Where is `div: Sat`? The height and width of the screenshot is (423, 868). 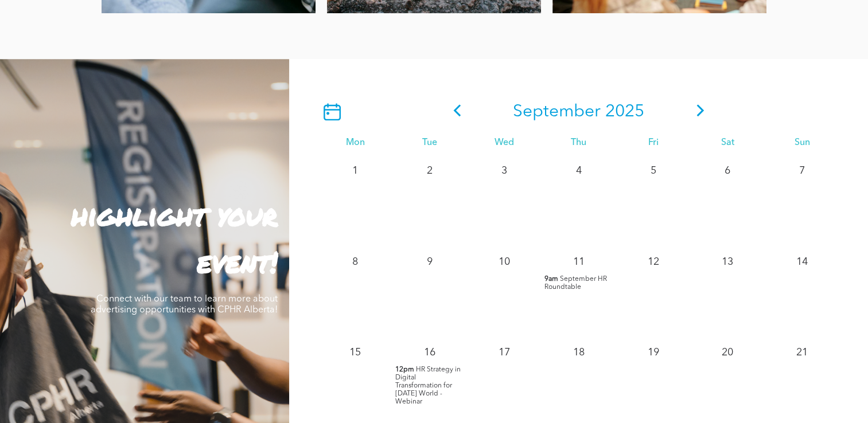
div: Sat is located at coordinates (727, 143).